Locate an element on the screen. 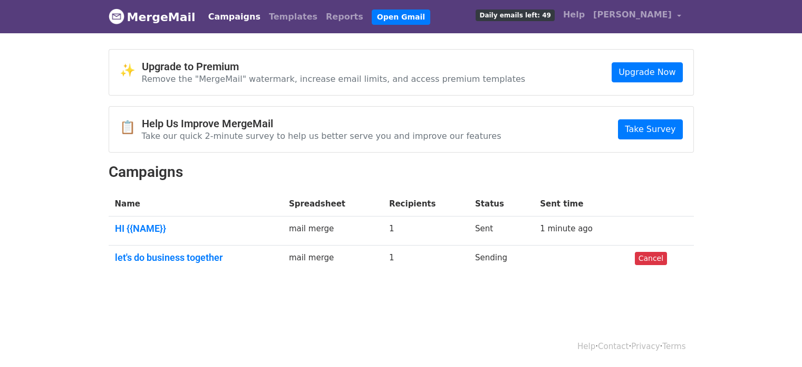  a: 1 minute ago is located at coordinates (567, 228).